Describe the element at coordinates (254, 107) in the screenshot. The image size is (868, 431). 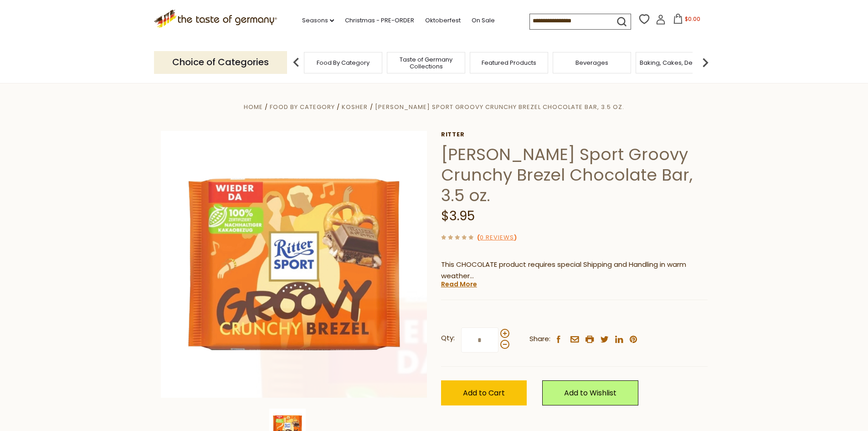
I see `span: Home` at that location.